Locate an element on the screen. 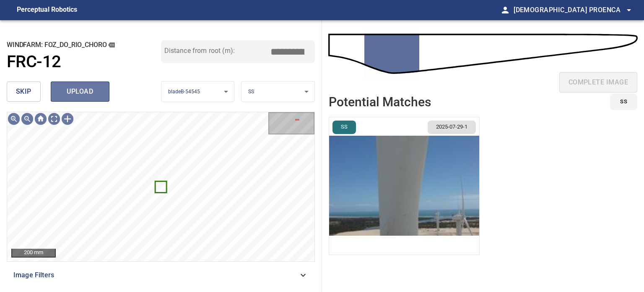  div: Image Filters is located at coordinates (161, 275).